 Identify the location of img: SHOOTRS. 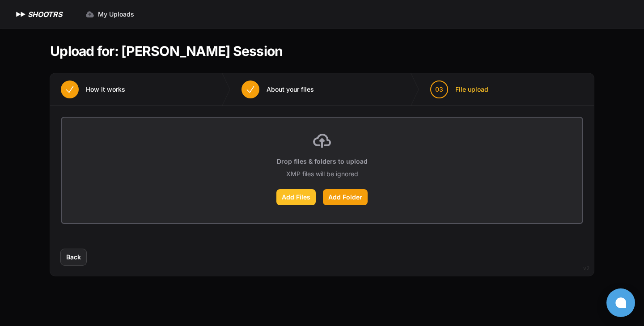
(21, 14).